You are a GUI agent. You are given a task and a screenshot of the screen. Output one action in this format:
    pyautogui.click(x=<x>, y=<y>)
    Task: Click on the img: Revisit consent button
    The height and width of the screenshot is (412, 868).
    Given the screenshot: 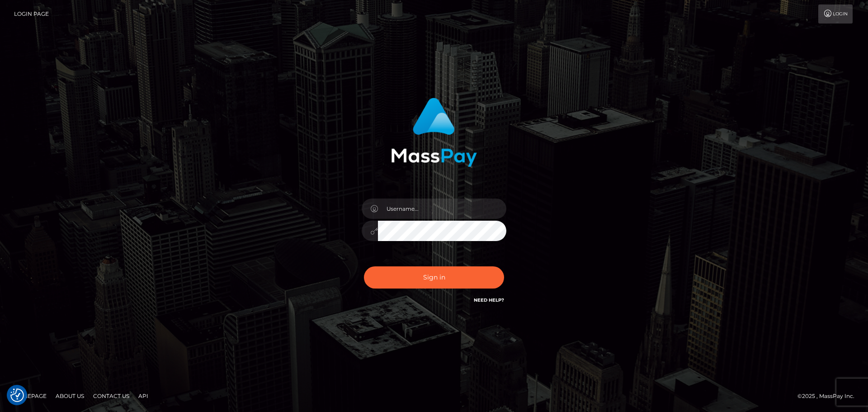 What is the action you would take?
    pyautogui.click(x=18, y=395)
    